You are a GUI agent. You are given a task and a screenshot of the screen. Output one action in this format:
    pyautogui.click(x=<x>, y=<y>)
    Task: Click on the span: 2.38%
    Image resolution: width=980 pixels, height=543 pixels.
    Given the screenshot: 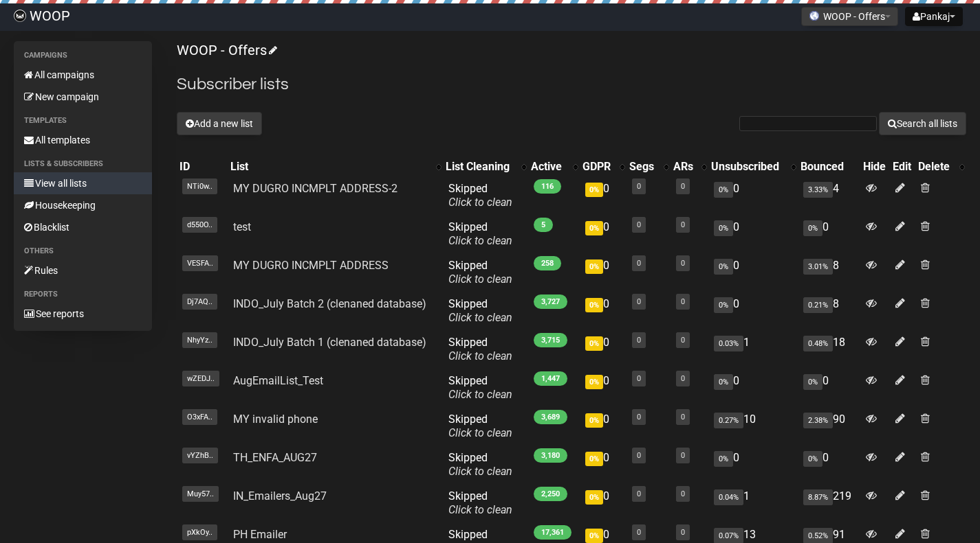 What is the action you would take?
    pyautogui.click(x=817, y=421)
    